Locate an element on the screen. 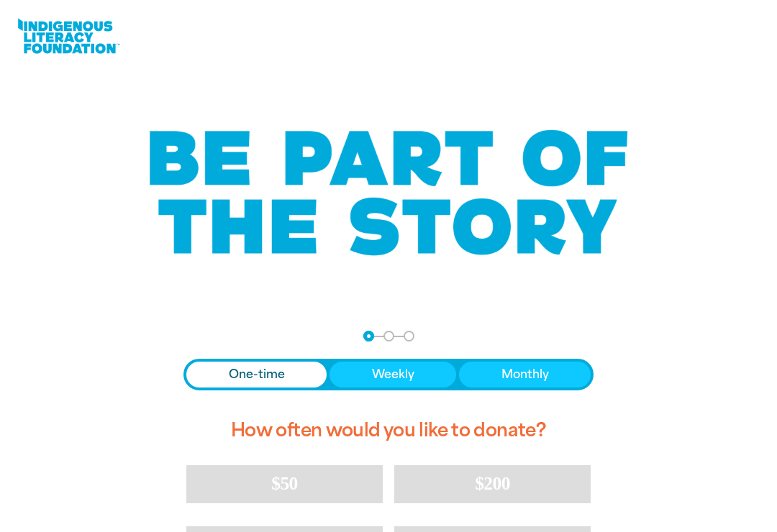 Image resolution: width=777 pixels, height=532 pixels. button: One-time is located at coordinates (256, 375).